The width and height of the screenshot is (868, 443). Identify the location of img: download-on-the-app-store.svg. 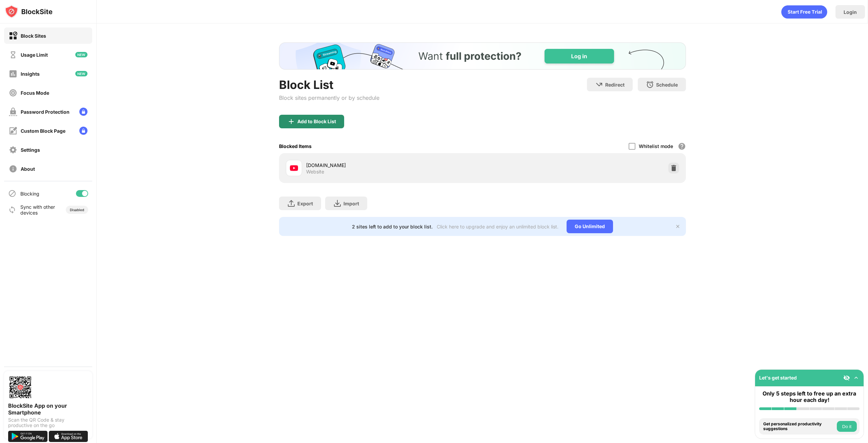
(68, 436).